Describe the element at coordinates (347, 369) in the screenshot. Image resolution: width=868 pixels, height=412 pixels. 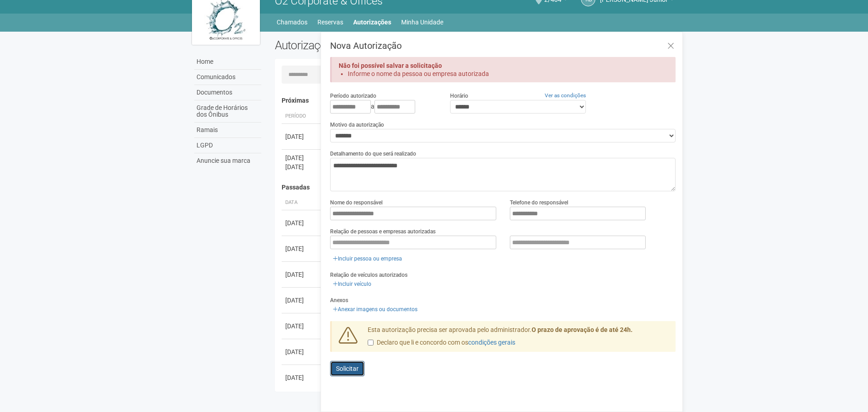
I see `button: Solicitar` at that location.